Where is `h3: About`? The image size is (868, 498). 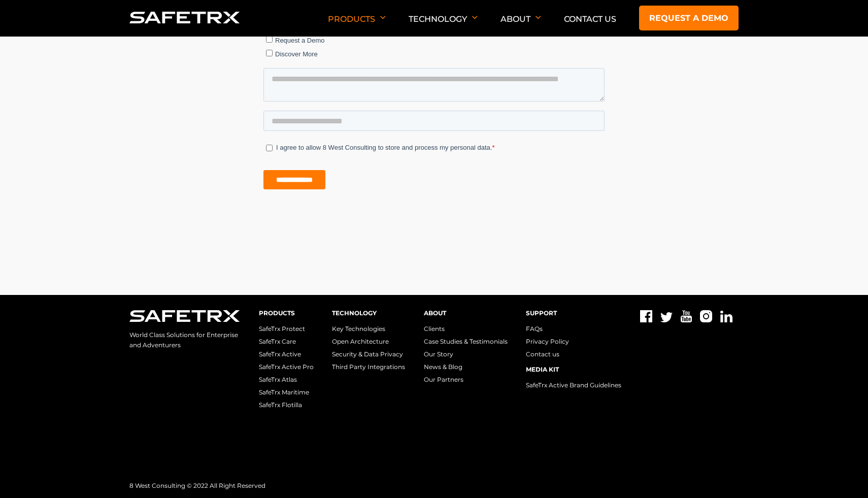
h3: About is located at coordinates (465, 313).